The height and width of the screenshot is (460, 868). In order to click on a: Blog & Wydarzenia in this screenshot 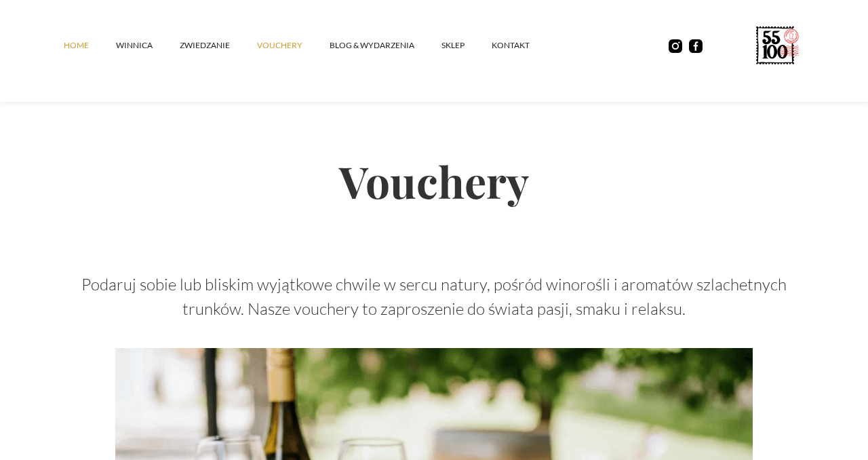, I will do `click(385, 45)`.